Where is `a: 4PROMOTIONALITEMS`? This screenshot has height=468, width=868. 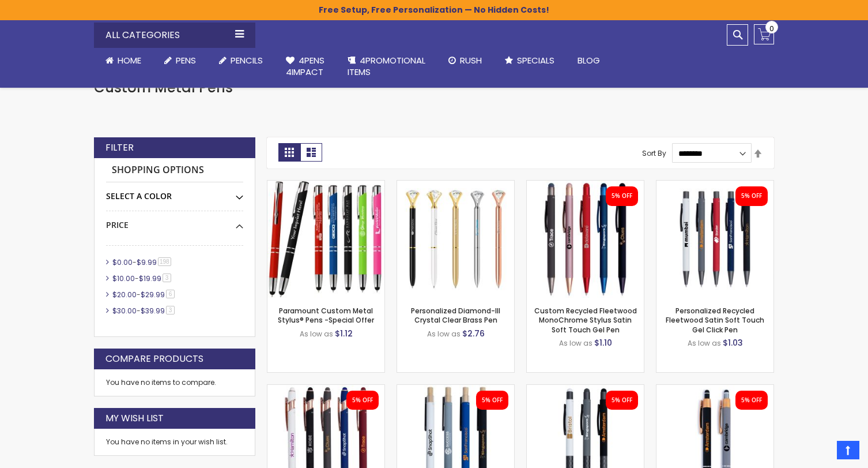
a: 4PROMOTIONALITEMS is located at coordinates (387, 66).